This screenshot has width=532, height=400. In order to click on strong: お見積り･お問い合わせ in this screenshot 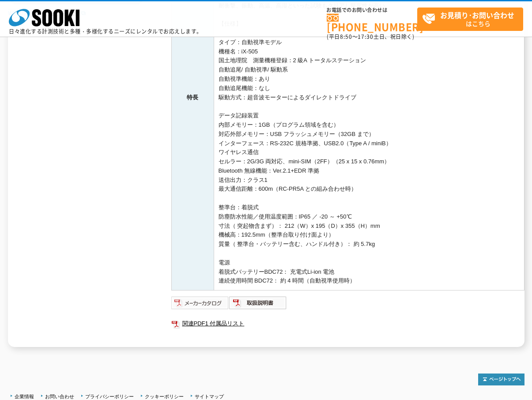, I will do `click(477, 15)`.